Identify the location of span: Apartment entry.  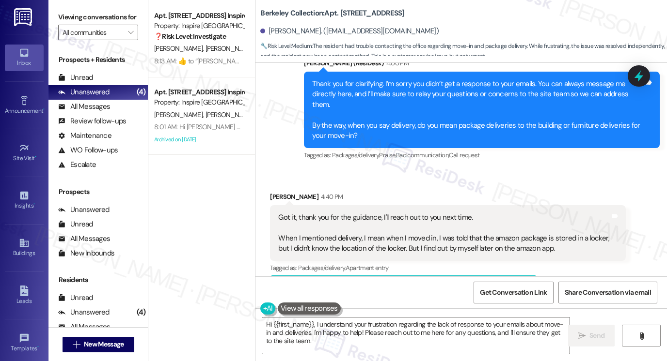
(367, 268).